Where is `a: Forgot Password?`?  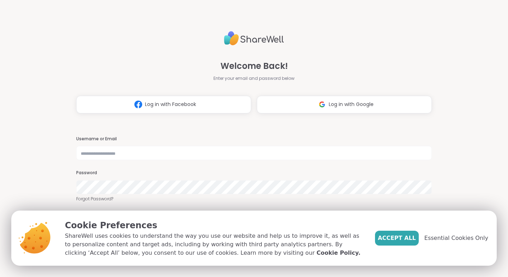 a: Forgot Password? is located at coordinates (254, 199).